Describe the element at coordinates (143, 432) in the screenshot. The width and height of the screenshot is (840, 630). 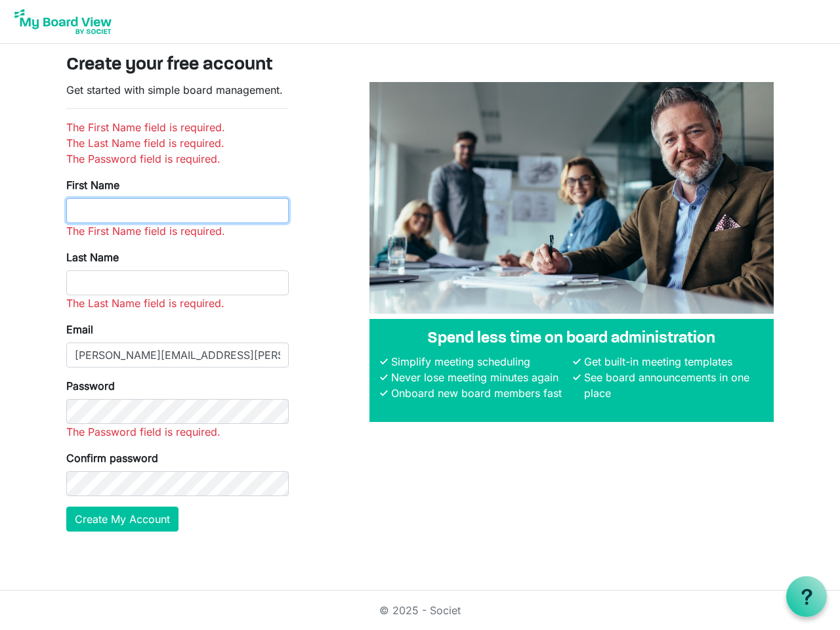
I see `span: The Password field is required.` at that location.